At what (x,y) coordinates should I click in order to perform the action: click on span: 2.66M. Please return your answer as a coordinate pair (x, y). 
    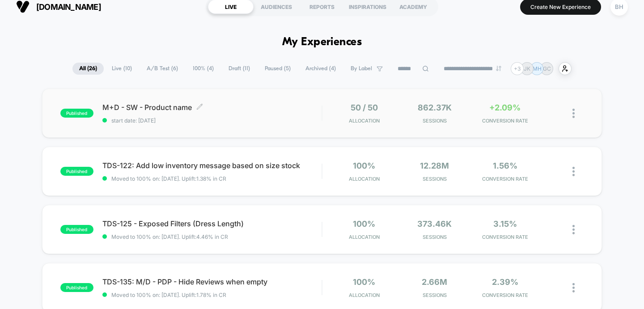
    Looking at the image, I should click on (434, 281).